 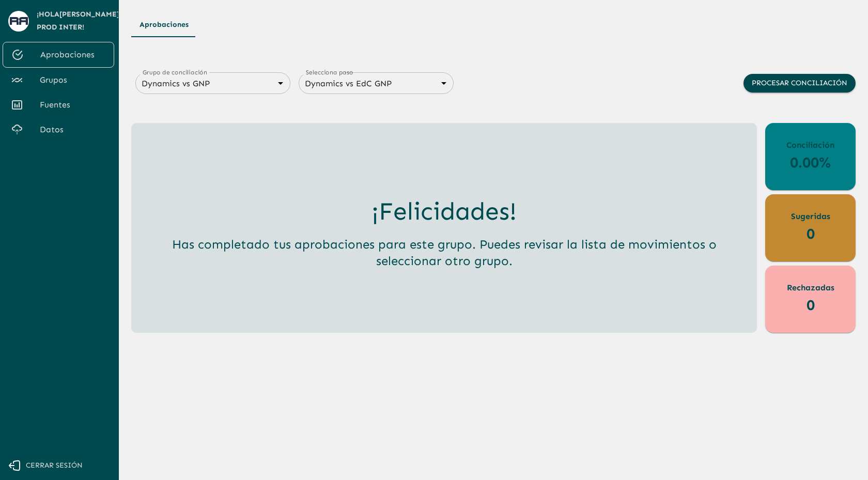 What do you see at coordinates (444, 253) in the screenshot?
I see `h5: Has completado tus aprobaciones para este grupo. Puedes revisar la lista de movimientos o selecci...` at bounding box center [444, 253].